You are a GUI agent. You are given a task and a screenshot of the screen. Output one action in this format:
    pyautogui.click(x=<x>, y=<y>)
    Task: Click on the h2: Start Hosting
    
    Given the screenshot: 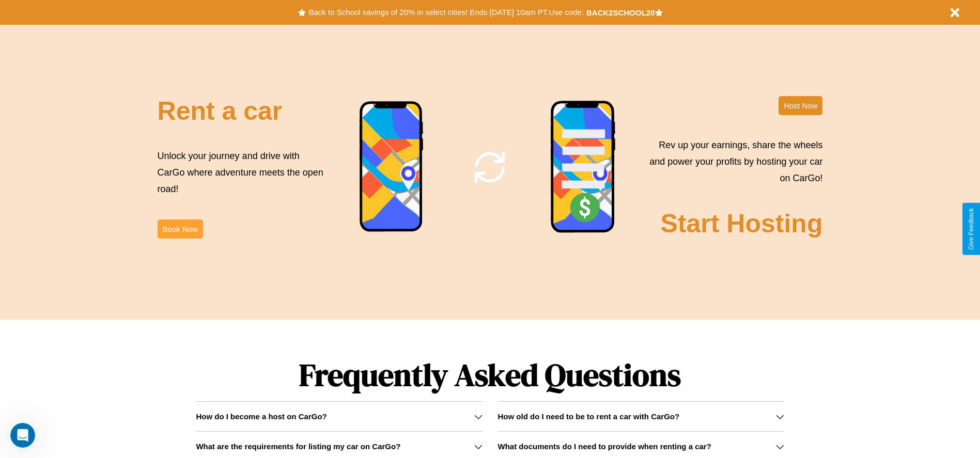 What is the action you would take?
    pyautogui.click(x=742, y=224)
    